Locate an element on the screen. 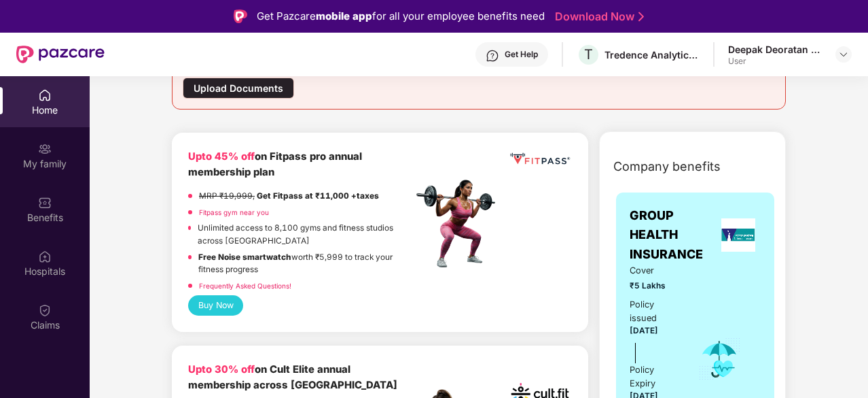 This screenshot has width=868, height=398. span: Company benefits is located at coordinates (667, 166).